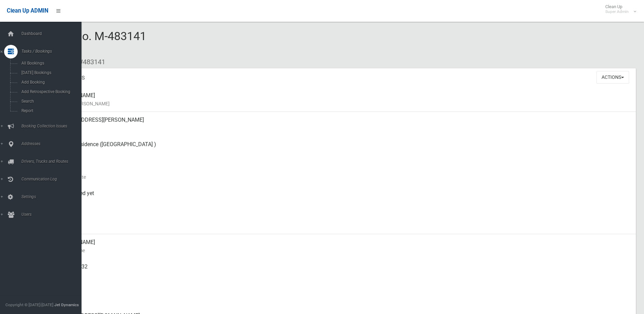 Image resolution: width=644 pixels, height=314 pixels. Describe the element at coordinates (50, 111) in the screenshot. I see `span: Report` at that location.